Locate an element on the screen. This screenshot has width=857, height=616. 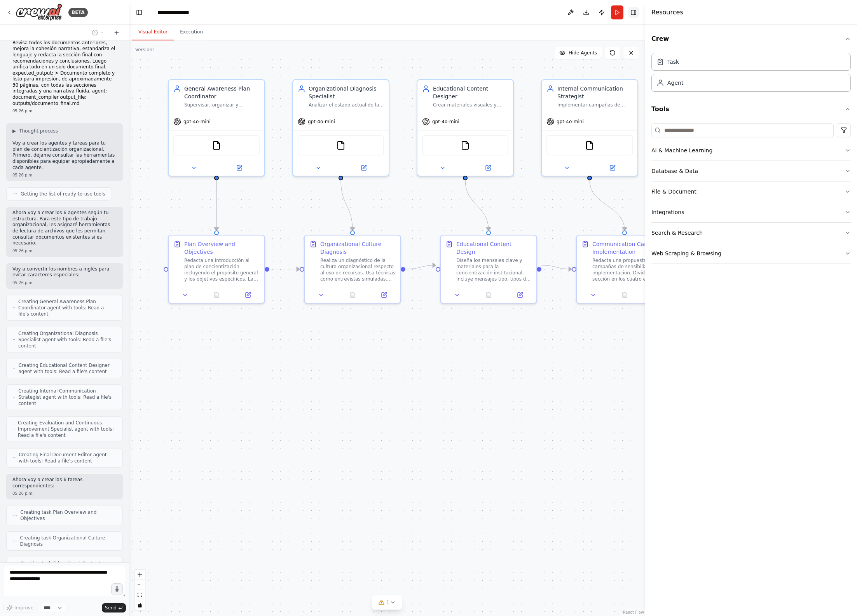
p: final_compilation_task: description: > Revisa todos los documentos anteriores, mejora la cohesión... is located at coordinates (65, 70).